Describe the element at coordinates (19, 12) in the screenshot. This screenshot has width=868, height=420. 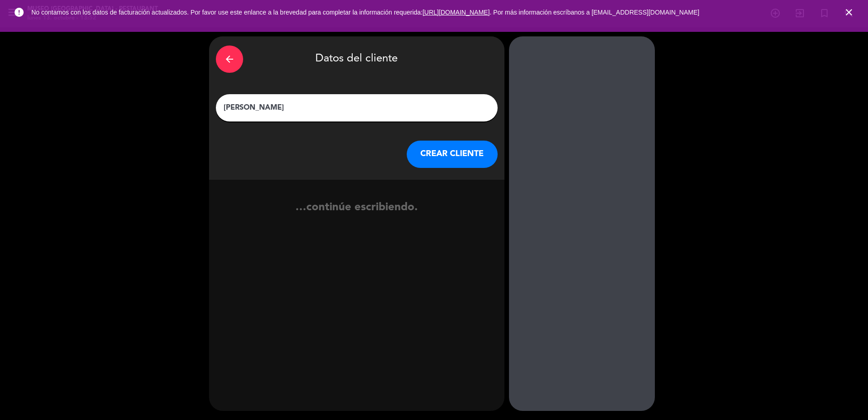
I see `i: error` at that location.